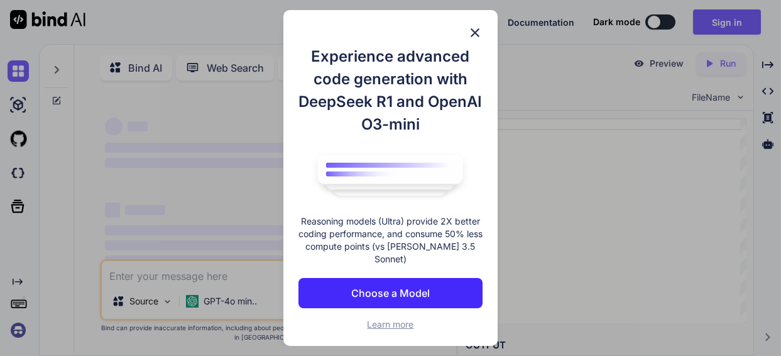  I want to click on span: Learn more, so click(390, 323).